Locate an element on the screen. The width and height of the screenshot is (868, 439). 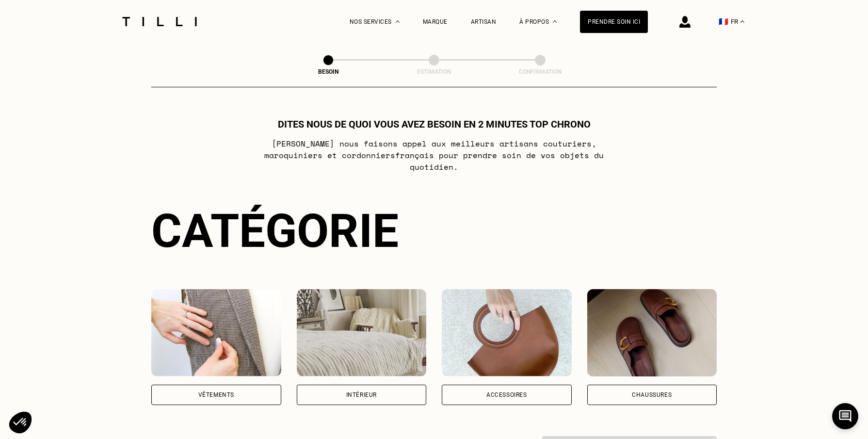
img: Chaussures is located at coordinates (652, 333).